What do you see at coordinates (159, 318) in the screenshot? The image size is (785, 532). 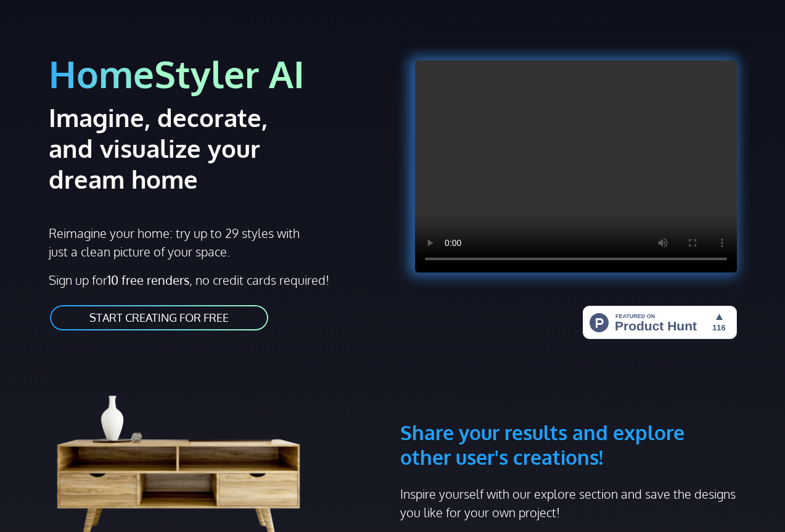 I see `a: START CREATING FOR FREE` at bounding box center [159, 318].